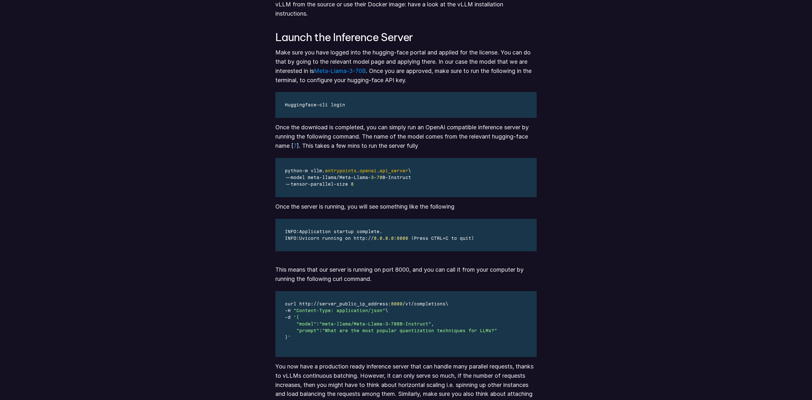 This screenshot has width=812, height=400. I want to click on span: entrypoints, so click(341, 171).